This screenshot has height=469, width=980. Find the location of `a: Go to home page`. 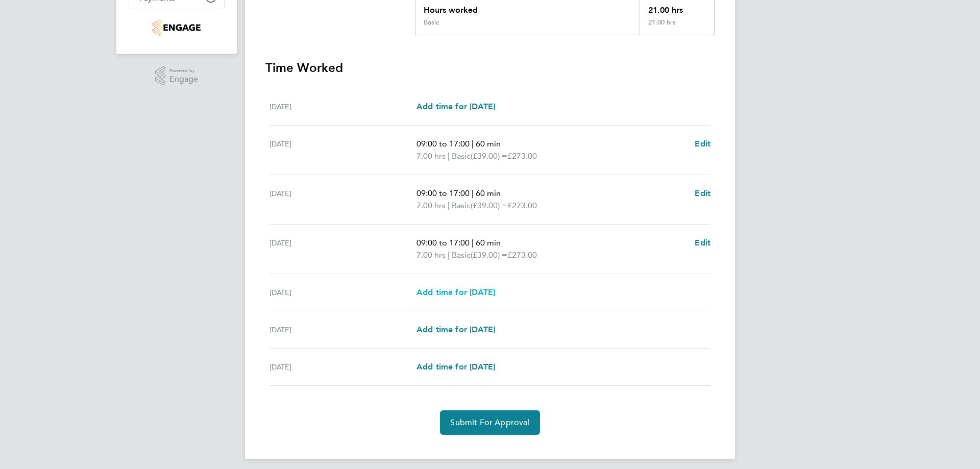

a: Go to home page is located at coordinates (177, 27).